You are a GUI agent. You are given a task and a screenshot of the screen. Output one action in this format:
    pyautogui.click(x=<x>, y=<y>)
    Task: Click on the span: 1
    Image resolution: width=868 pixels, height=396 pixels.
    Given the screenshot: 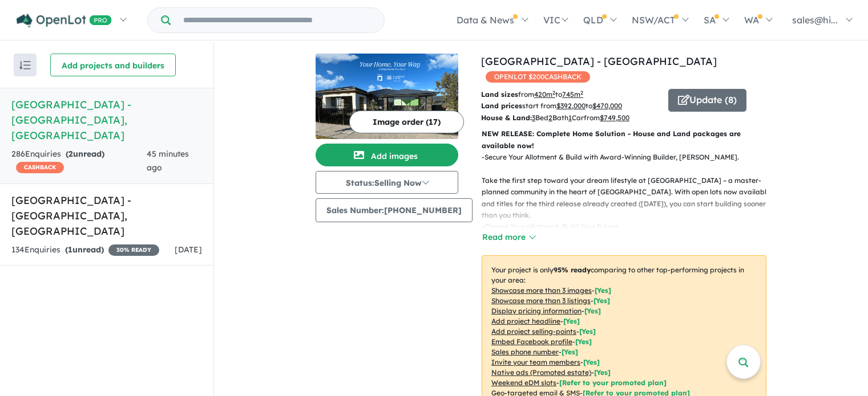 What is the action you would take?
    pyautogui.click(x=70, y=250)
    